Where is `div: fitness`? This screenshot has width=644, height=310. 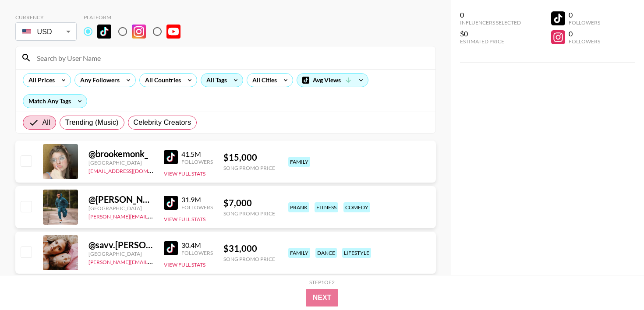
div: fitness is located at coordinates (327, 207).